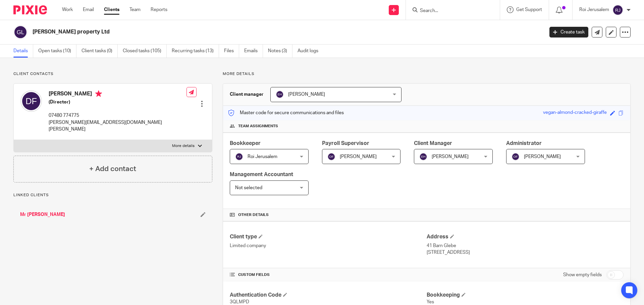 This screenshot has width=644, height=305. I want to click on span: Yes, so click(430, 302).